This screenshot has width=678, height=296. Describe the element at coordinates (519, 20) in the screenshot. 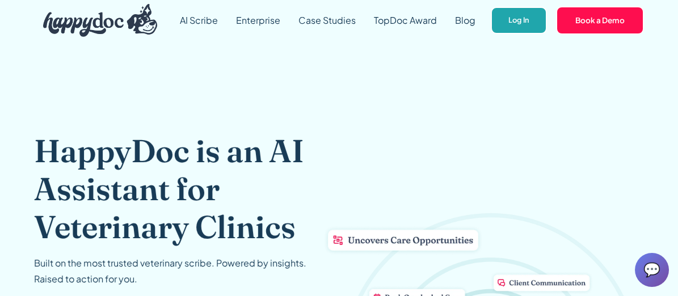

I see `a: Log In` at that location.